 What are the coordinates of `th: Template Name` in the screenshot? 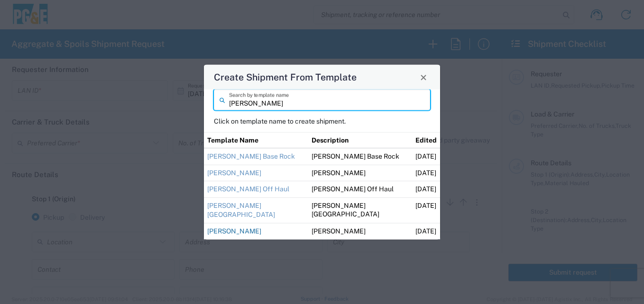 It's located at (256, 140).